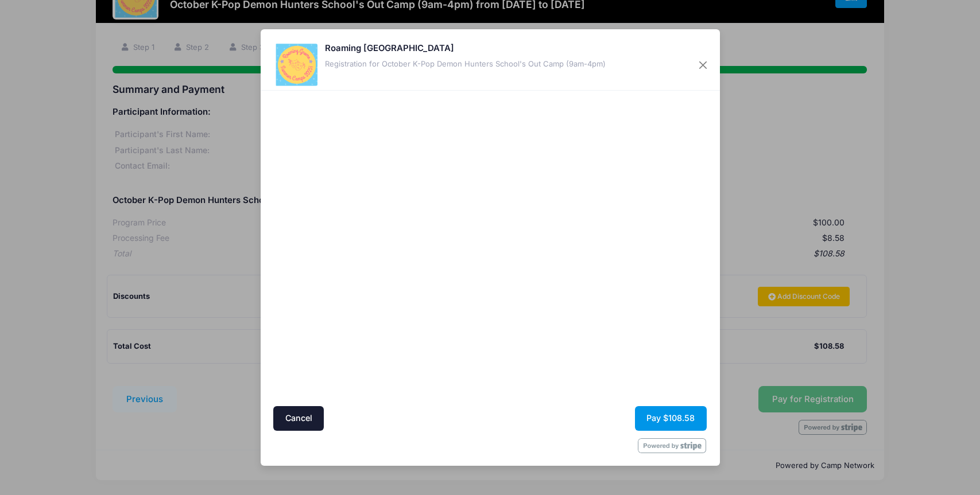  Describe the element at coordinates (670, 418) in the screenshot. I see `button: Pay $108.58` at that location.